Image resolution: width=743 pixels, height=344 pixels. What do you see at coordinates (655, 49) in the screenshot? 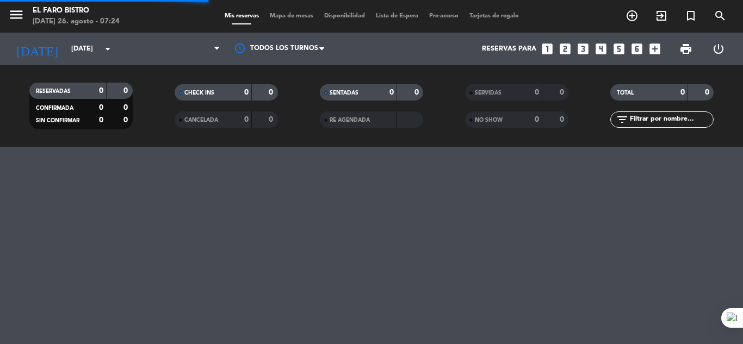
I see `i: add_box` at bounding box center [655, 49].